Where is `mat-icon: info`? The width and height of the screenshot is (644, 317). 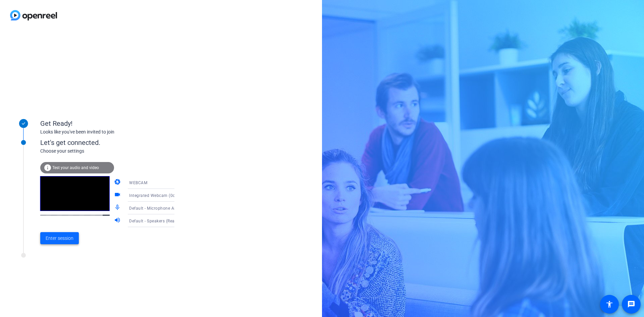 mat-icon: info is located at coordinates (47, 168).